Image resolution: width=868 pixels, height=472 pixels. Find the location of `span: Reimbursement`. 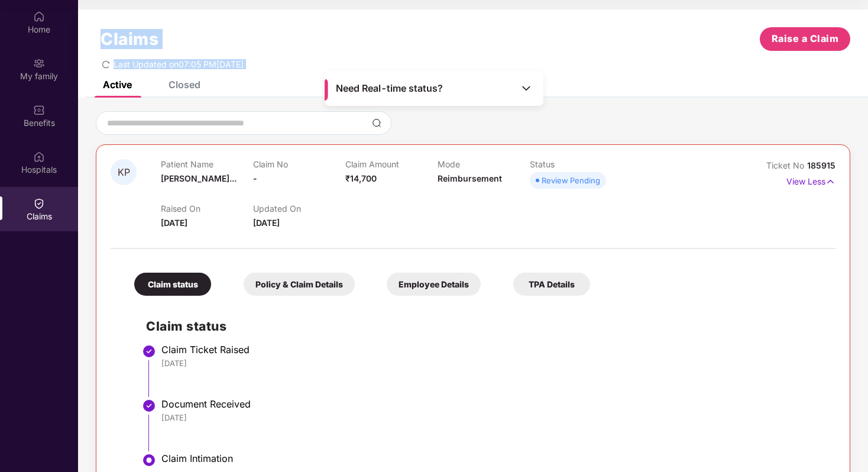

span: Reimbursement is located at coordinates (469, 178).